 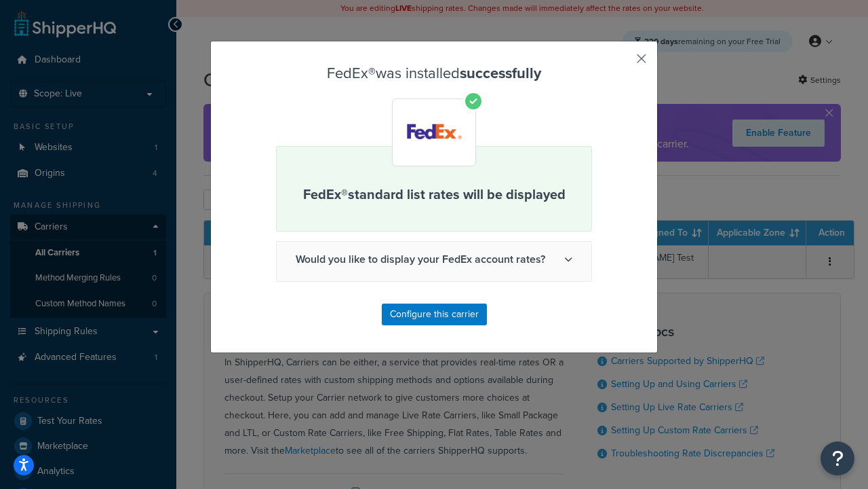 I want to click on h3: FedEx® was installed, so click(x=434, y=74).